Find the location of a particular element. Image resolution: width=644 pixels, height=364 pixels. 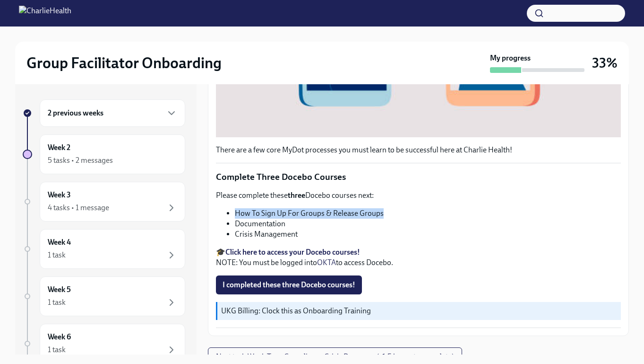

h6: Week 6 is located at coordinates (59, 337).